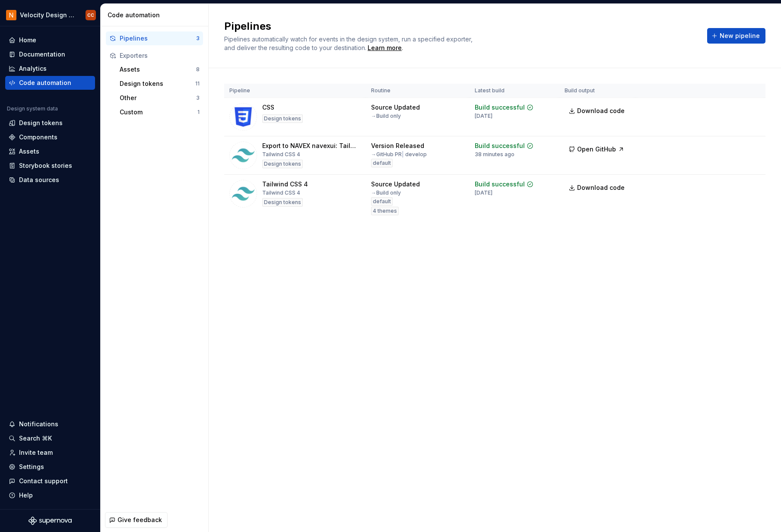 This screenshot has width=781, height=532. I want to click on button: New pipeline, so click(736, 36).